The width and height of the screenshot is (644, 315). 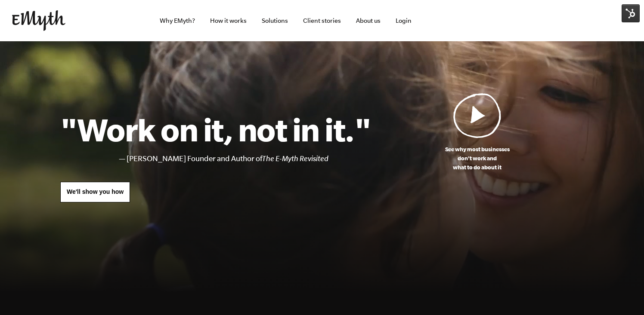 What do you see at coordinates (477, 132) in the screenshot?
I see `a: See why most businessesdon't work andwhat to do about it` at bounding box center [477, 132].